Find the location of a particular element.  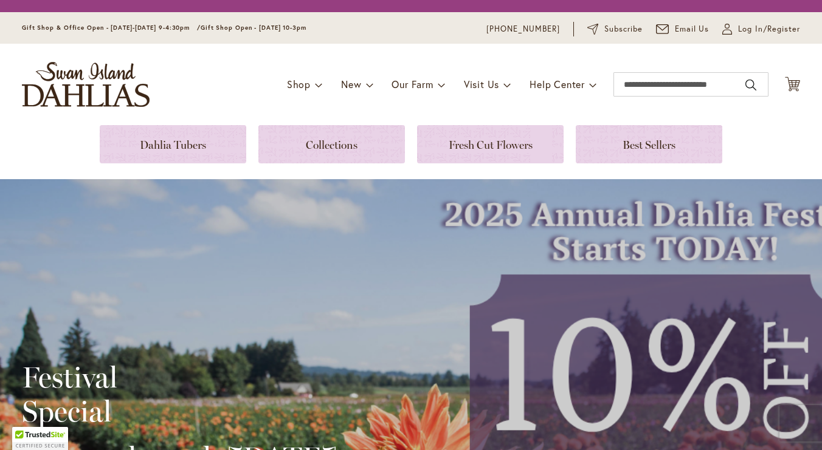

span: Shop is located at coordinates (298, 84).